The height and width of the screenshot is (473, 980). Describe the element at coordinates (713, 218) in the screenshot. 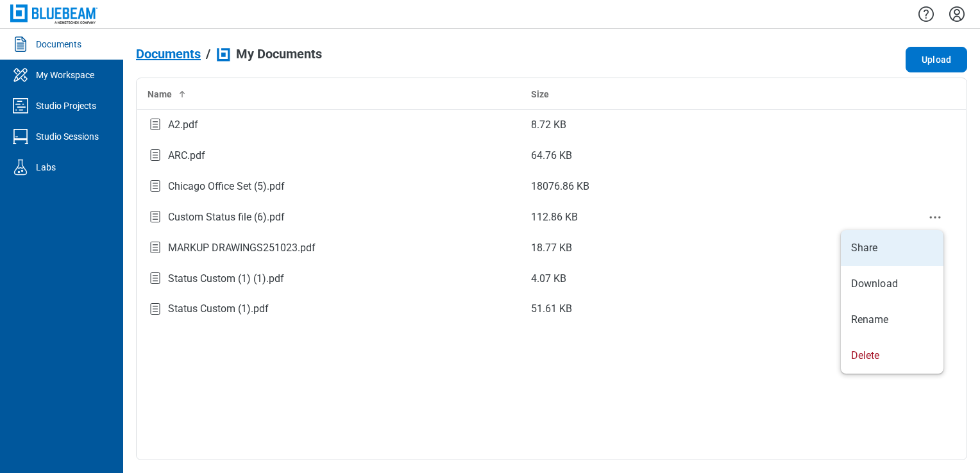

I see `td: 112.86 KB` at that location.